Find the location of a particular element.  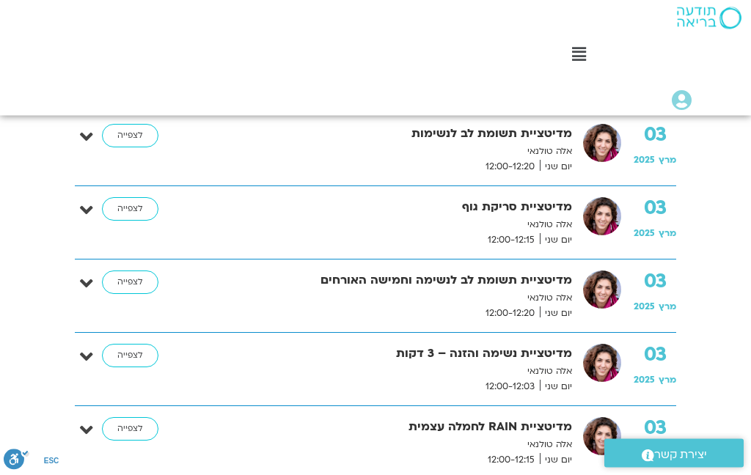

strong: מדיטציית סריקת גוף is located at coordinates (390, 208).